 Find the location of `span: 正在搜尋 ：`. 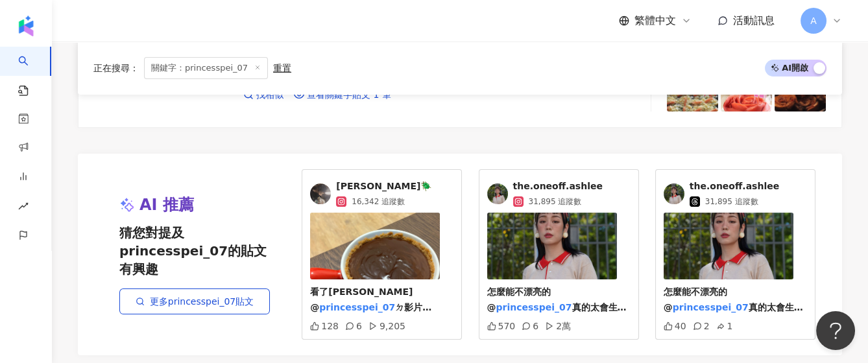

span: 正在搜尋 ： is located at coordinates (116, 68).